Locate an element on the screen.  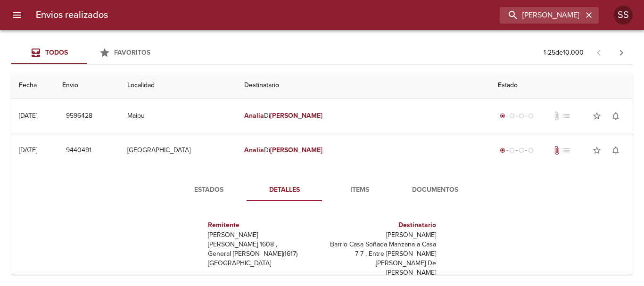
button: 9440491 is located at coordinates (79, 150).